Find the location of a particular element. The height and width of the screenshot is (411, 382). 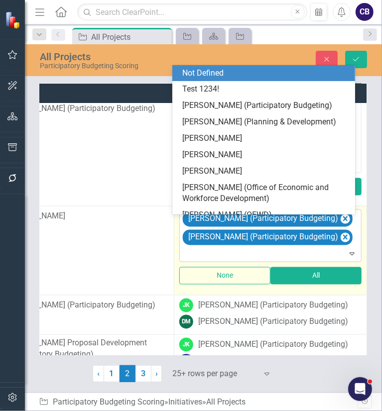

div: Test 1234! is located at coordinates (265, 89).